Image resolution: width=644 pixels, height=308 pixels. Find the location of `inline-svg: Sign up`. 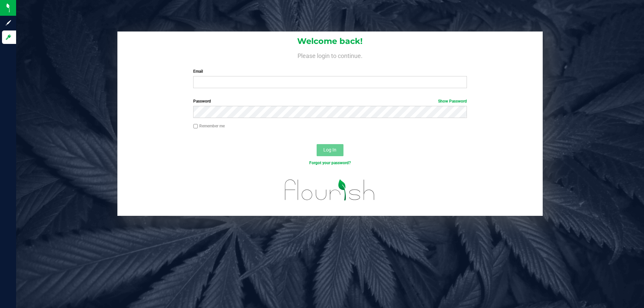

inline-svg: Sign up is located at coordinates (8, 23).